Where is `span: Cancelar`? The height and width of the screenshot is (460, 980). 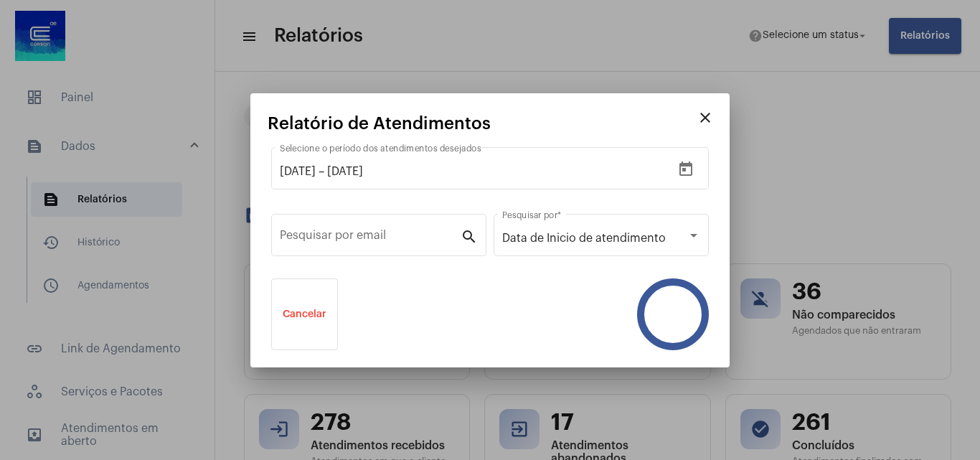
span: Cancelar is located at coordinates (304, 314).